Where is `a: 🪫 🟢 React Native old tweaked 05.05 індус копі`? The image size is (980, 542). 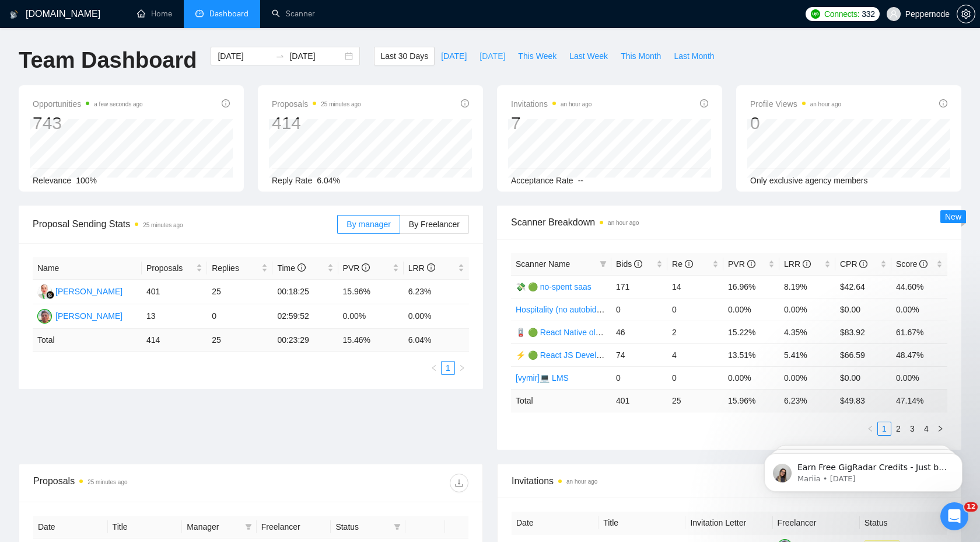
a: 🪫 🟢 React Native old tweaked 05.05 індус копі is located at coordinates (605, 332).